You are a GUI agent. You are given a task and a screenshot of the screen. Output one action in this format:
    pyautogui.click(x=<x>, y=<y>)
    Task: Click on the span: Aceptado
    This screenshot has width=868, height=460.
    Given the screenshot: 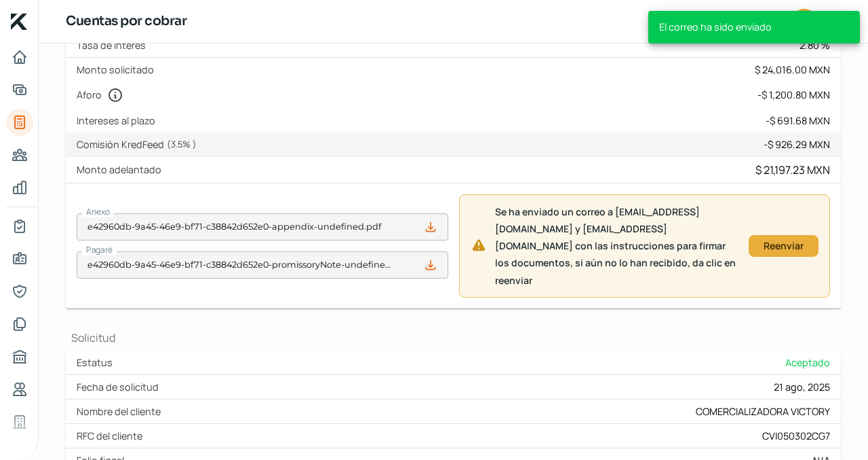 What is the action you would take?
    pyautogui.click(x=808, y=362)
    